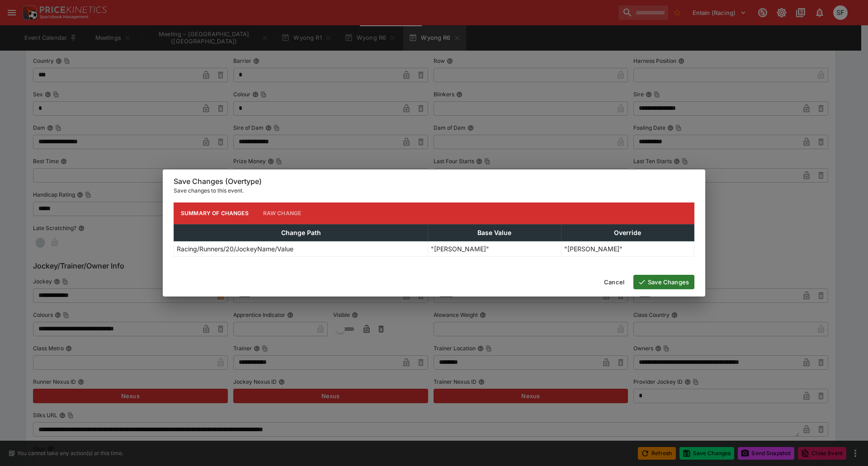 This screenshot has width=868, height=466. I want to click on th: Override, so click(628, 233).